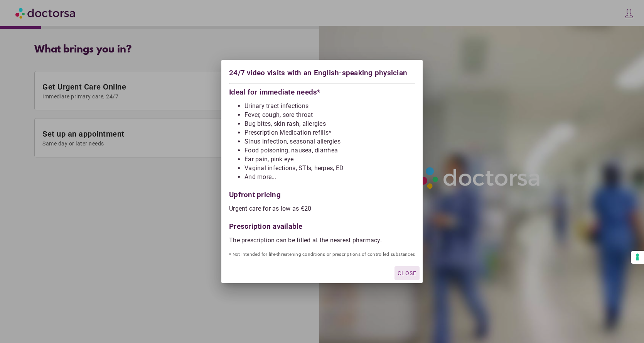 The height and width of the screenshot is (343, 644). I want to click on li: Fever, cough, sore throat, so click(330, 115).